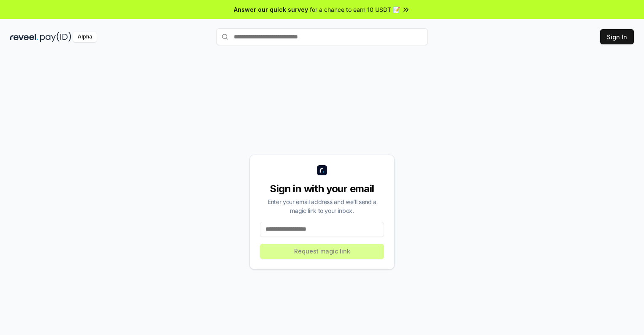  I want to click on span: Answer our quick survey, so click(271, 9).